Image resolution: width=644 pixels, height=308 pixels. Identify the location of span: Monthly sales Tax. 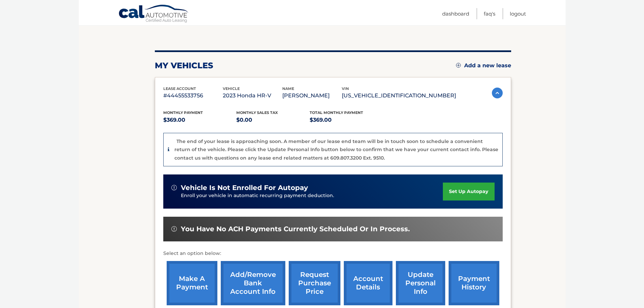
(257, 112).